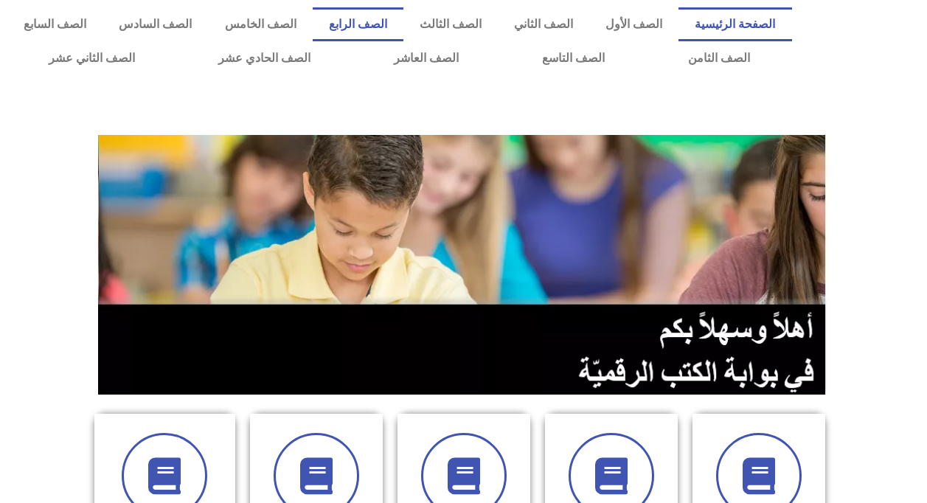 Image resolution: width=927 pixels, height=503 pixels. What do you see at coordinates (574, 58) in the screenshot?
I see `a: الصف التاسع` at bounding box center [574, 58].